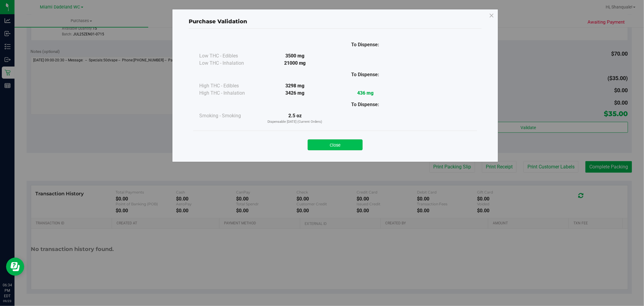  Describe the element at coordinates (230, 116) in the screenshot. I see `div: Smoking - Smoking` at that location.